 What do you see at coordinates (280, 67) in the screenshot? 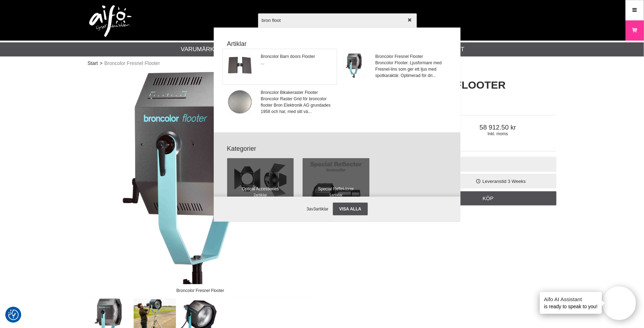
I see `a: Broncolor Barn doors Flooter...` at bounding box center [280, 67].